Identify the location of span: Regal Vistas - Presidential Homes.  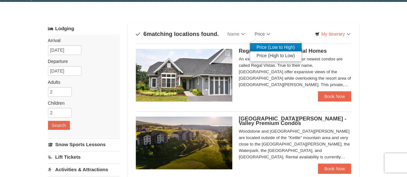
(283, 51).